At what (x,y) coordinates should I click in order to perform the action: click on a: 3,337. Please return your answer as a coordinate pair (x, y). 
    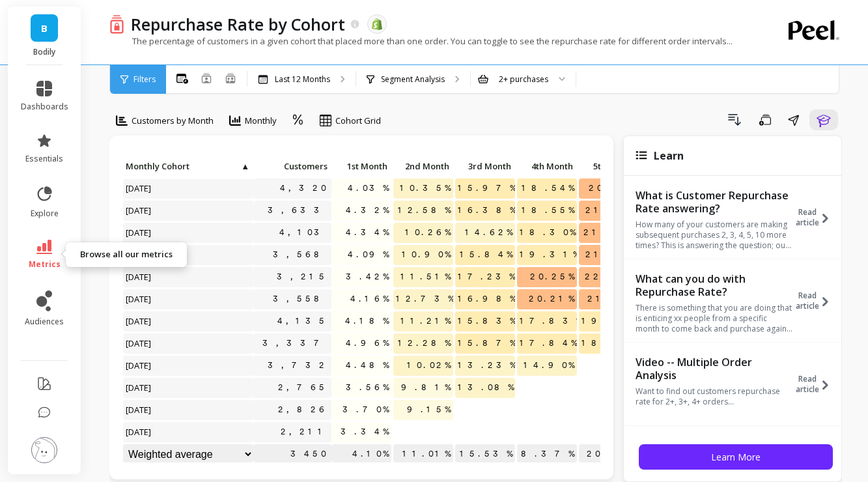
    Looking at the image, I should click on (296, 343).